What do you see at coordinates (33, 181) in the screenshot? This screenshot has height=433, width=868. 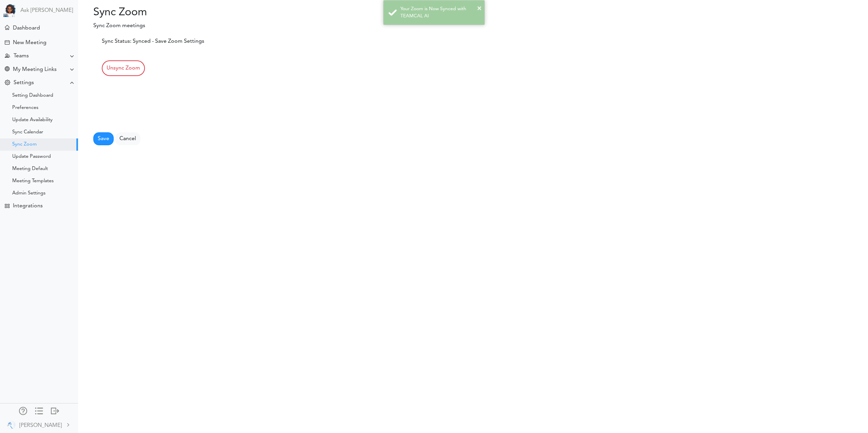 I see `div: Meeting Templates` at bounding box center [33, 181].